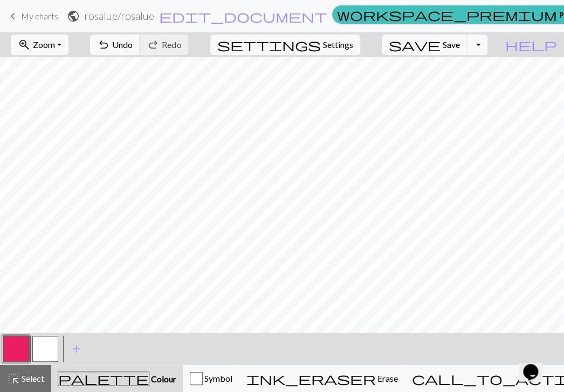 The height and width of the screenshot is (392, 564). What do you see at coordinates (115, 45) in the screenshot?
I see `button: Undo` at bounding box center [115, 45].